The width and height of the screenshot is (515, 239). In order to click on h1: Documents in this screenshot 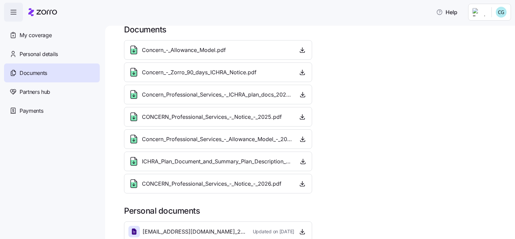, I will do `click(315, 29)`.